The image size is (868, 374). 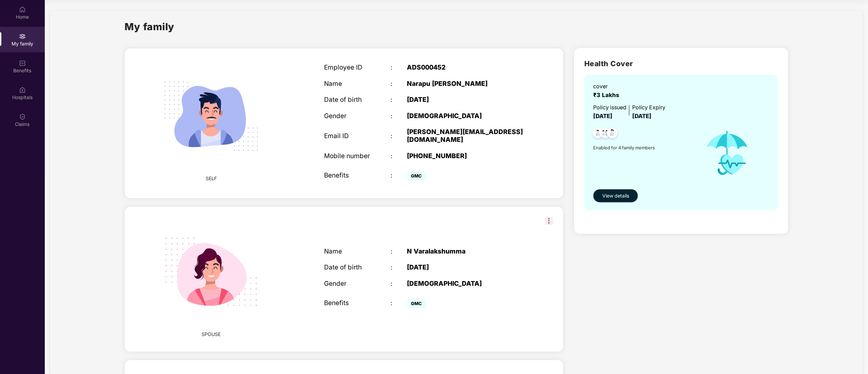 What do you see at coordinates (649, 107) in the screenshot?
I see `div: Policy Expiry` at bounding box center [649, 107].